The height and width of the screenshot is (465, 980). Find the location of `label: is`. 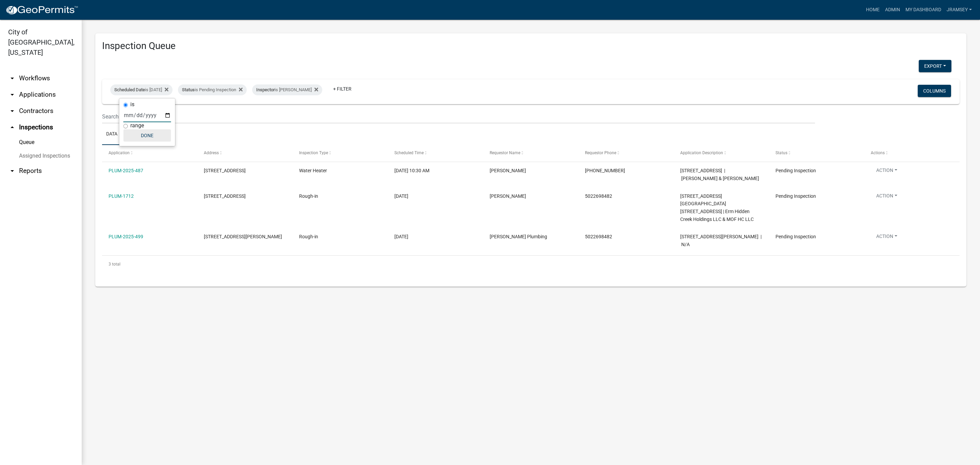

label: is is located at coordinates (132, 104).